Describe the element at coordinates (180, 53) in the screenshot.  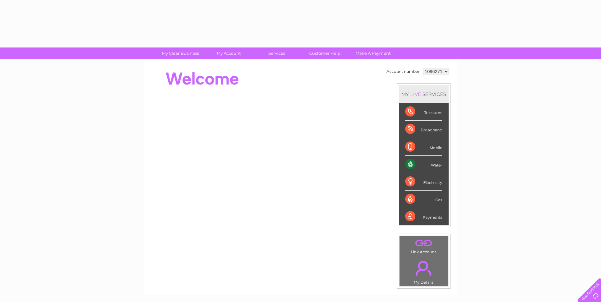
I see `a: My Clear Business` at that location.